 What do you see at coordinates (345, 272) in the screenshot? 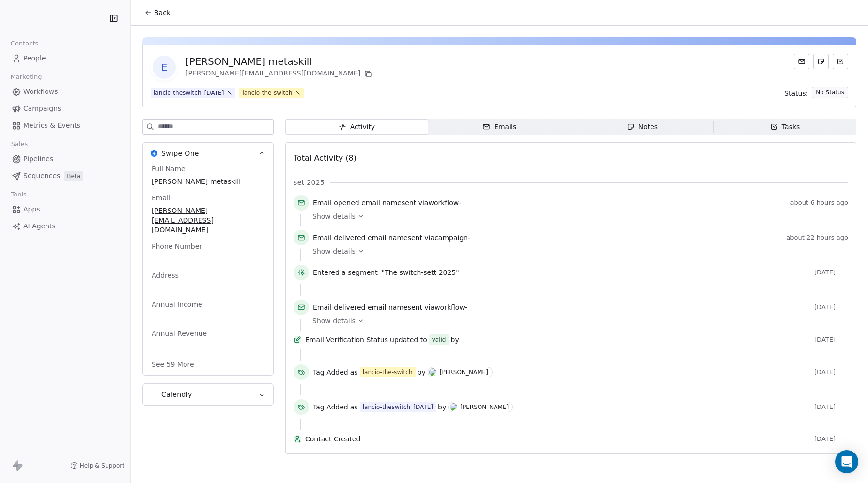
I see `span: Entered a segment` at bounding box center [345, 272].